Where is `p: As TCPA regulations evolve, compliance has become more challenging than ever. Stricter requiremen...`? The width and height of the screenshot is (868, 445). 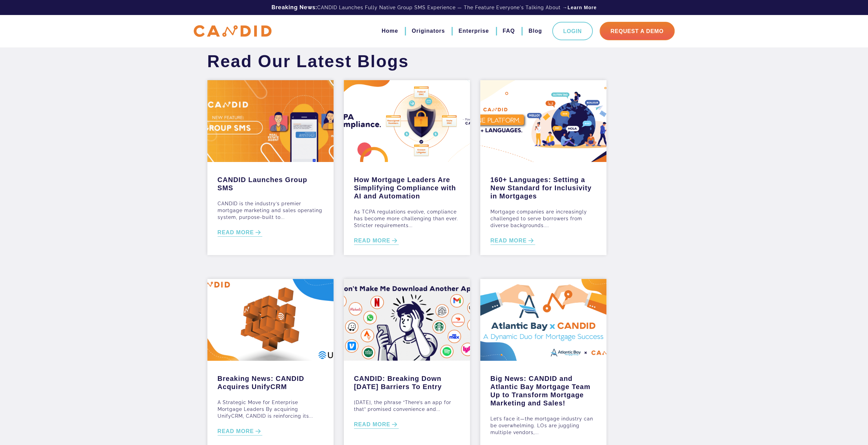 p: As TCPA regulations evolve, compliance has become more challenging than ever. Stricter requiremen... is located at coordinates (407, 219).